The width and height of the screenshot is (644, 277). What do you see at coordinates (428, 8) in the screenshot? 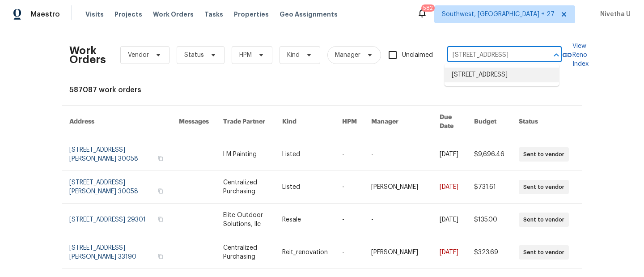
I see `div: 582` at bounding box center [428, 8].